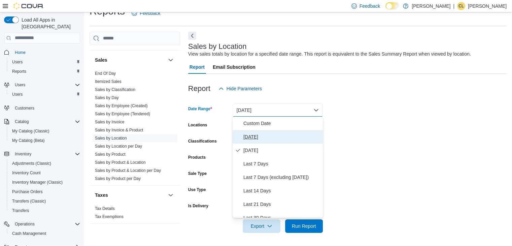  What do you see at coordinates (234, 67) in the screenshot?
I see `span: Email Subscription` at bounding box center [234, 67].